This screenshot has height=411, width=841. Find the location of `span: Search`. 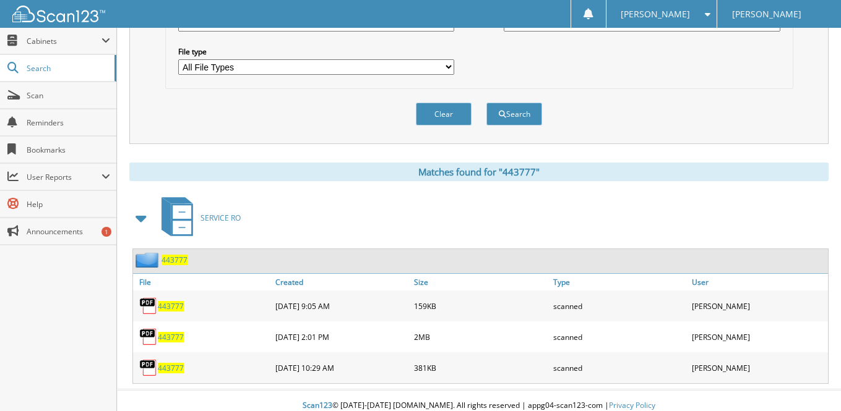

span: Search is located at coordinates (67, 68).